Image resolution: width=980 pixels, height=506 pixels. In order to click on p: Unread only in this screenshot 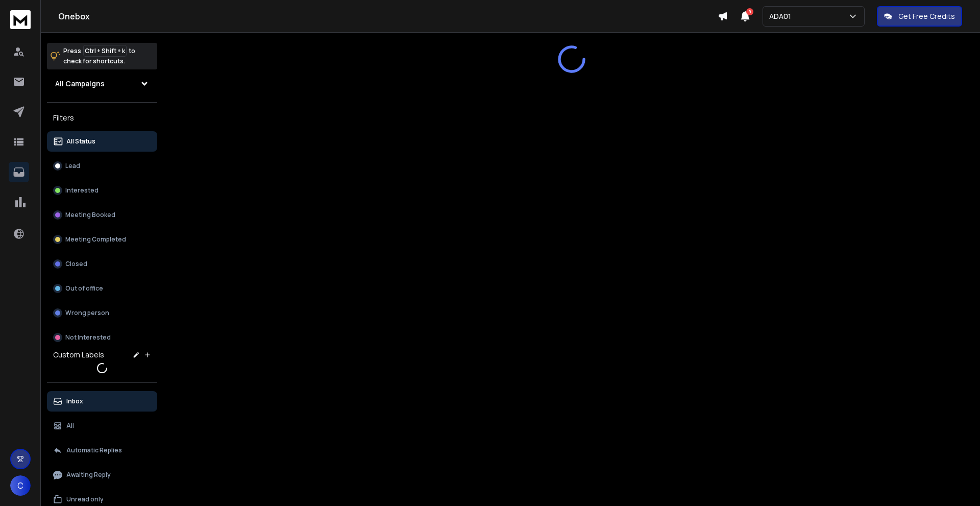, I will do `click(85, 499)`.